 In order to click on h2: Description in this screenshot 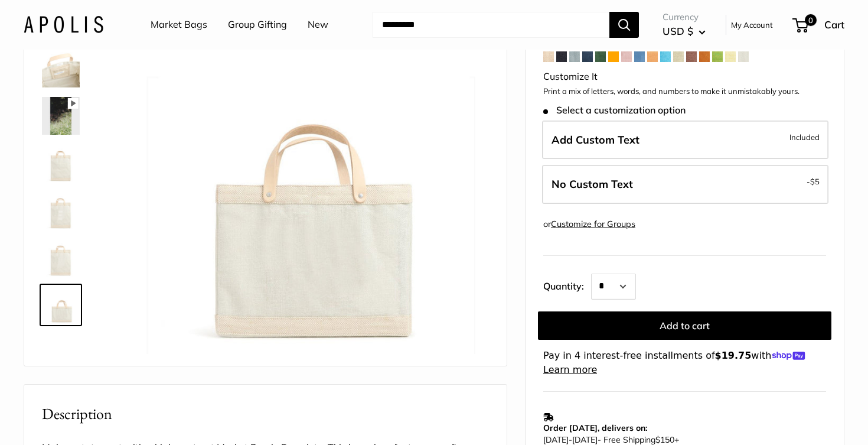, I will do `click(265, 414)`.